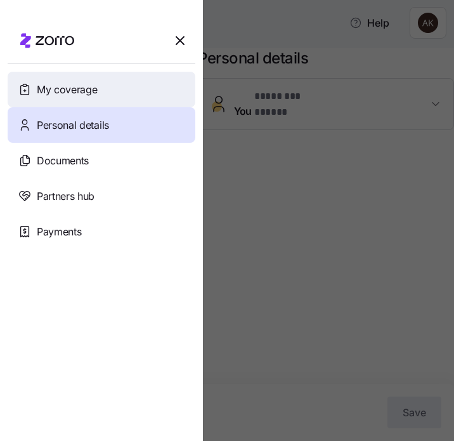 The width and height of the screenshot is (454, 441). I want to click on span: My coverage, so click(67, 89).